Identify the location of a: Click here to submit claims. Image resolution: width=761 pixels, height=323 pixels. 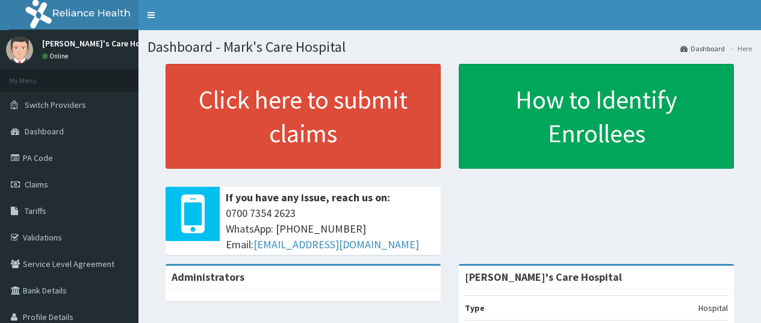
(303, 116).